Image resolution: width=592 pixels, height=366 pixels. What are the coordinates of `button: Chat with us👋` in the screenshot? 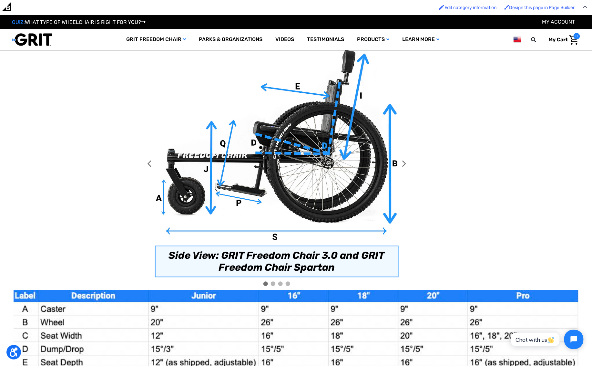 It's located at (31, 15).